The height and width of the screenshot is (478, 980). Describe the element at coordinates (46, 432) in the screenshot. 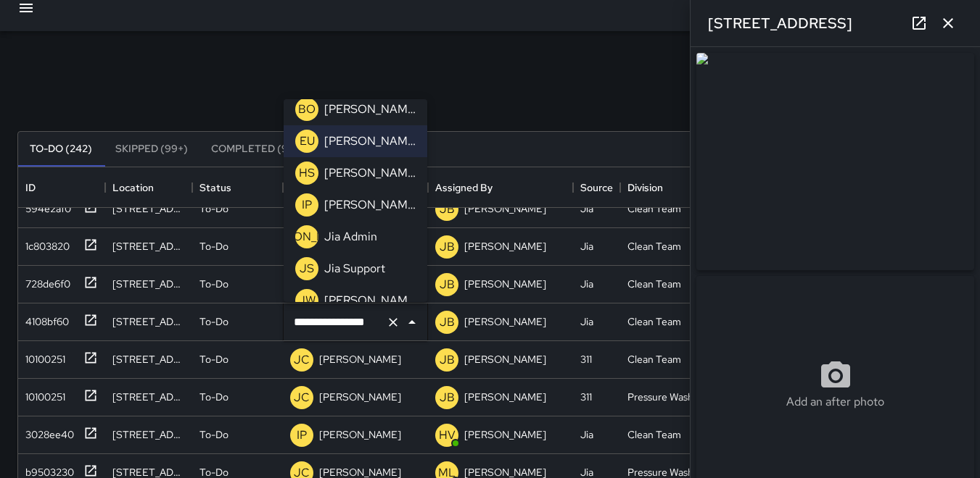

I see `div: 3028ee40` at that location.